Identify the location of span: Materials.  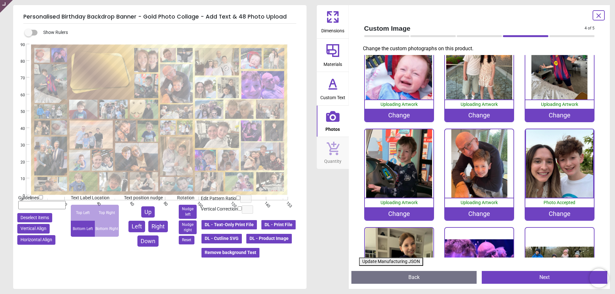
(333, 63).